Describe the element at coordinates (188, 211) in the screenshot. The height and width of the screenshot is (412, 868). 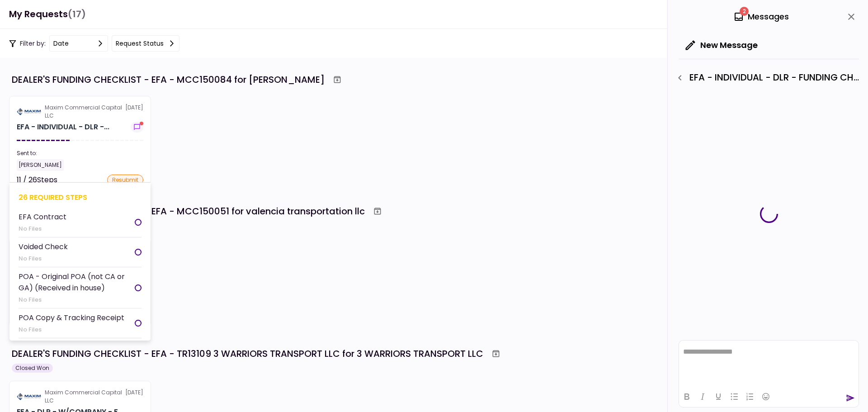
I see `div: DEALER'S FUNDING CHECKLIST - EFA - MCC150051 for valencia transportation llc` at that location.